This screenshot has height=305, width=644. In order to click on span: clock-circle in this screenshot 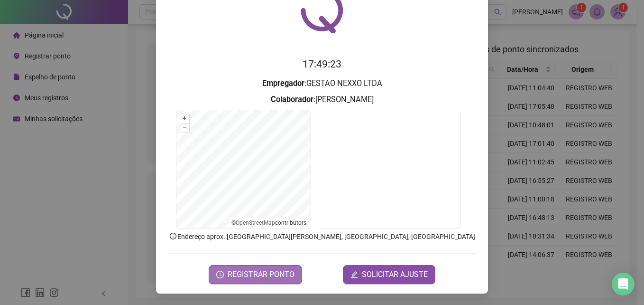, I will do `click(220, 274)`.